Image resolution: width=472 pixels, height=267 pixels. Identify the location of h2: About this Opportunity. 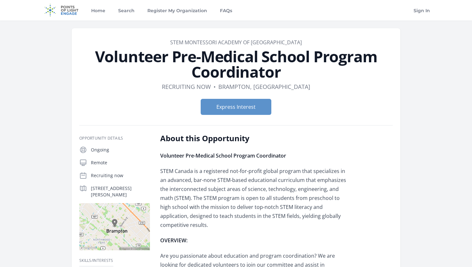
(254, 138).